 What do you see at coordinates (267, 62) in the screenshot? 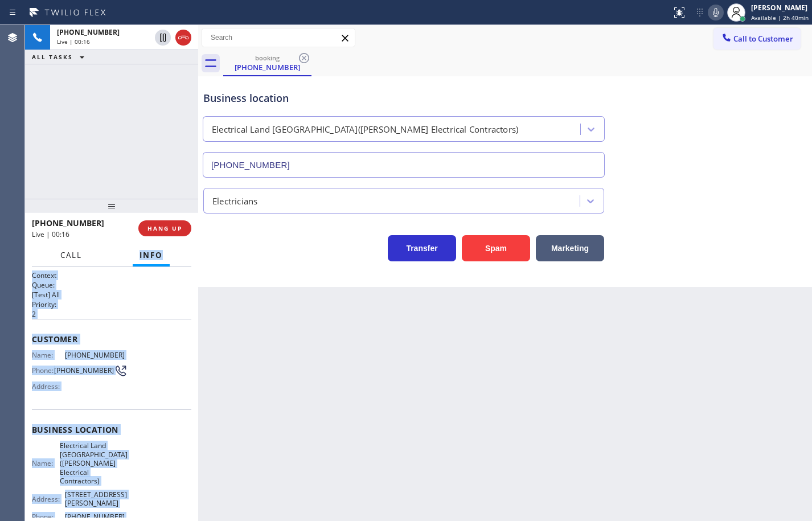
I see `div: (973) 246-2978` at bounding box center [267, 62].